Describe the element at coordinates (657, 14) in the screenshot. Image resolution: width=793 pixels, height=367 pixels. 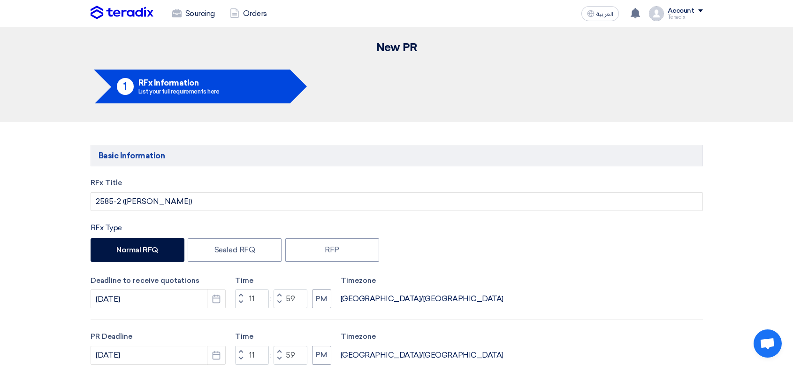
I see `img: profile_test.png` at that location.